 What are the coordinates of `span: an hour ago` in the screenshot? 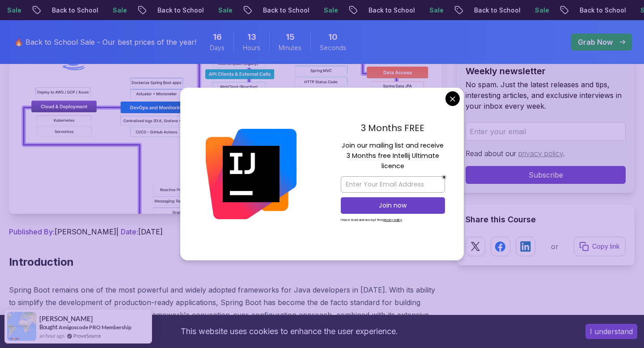 It's located at (52, 335).